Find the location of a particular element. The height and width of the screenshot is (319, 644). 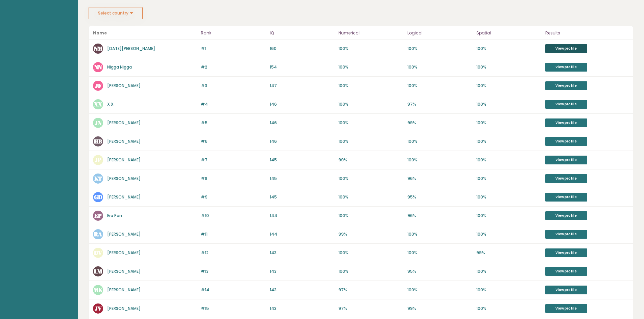

p: #8 is located at coordinates (233, 179).